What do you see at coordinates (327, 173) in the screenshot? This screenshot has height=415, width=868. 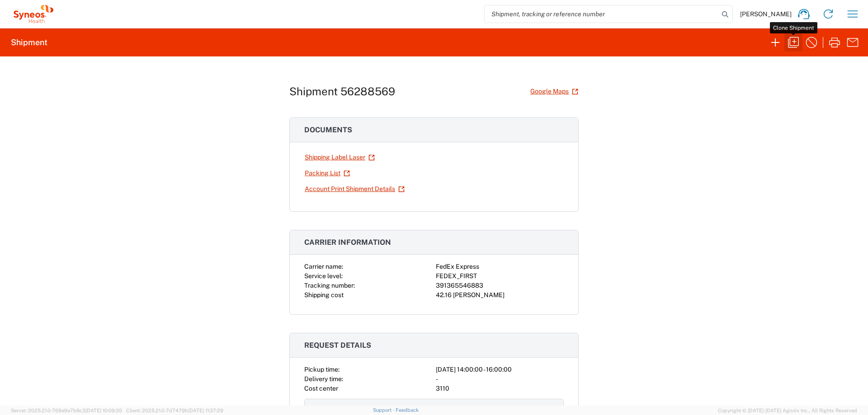 I see `a: Packing List` at bounding box center [327, 173].